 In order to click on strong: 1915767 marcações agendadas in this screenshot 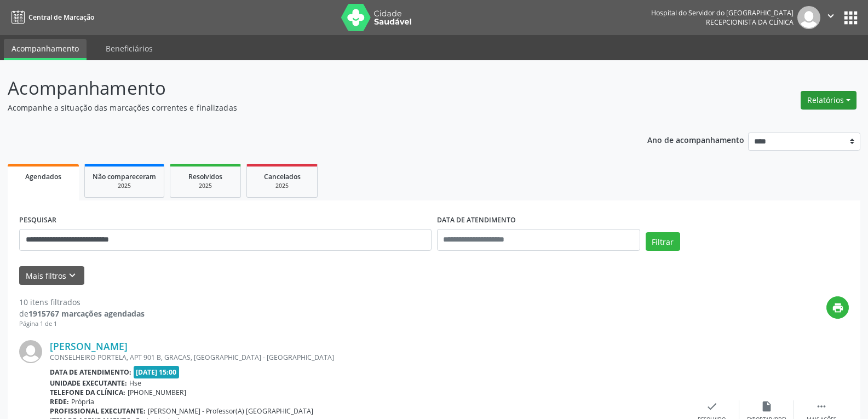, I will do `click(86, 314)`.